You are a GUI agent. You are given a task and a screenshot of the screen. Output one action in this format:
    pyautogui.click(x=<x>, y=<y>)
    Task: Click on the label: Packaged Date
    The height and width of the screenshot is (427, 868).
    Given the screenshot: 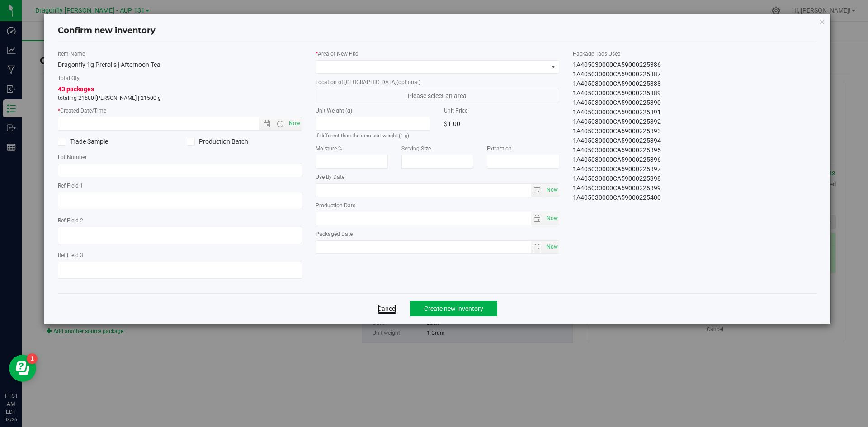 What is the action you would take?
    pyautogui.click(x=438, y=234)
    